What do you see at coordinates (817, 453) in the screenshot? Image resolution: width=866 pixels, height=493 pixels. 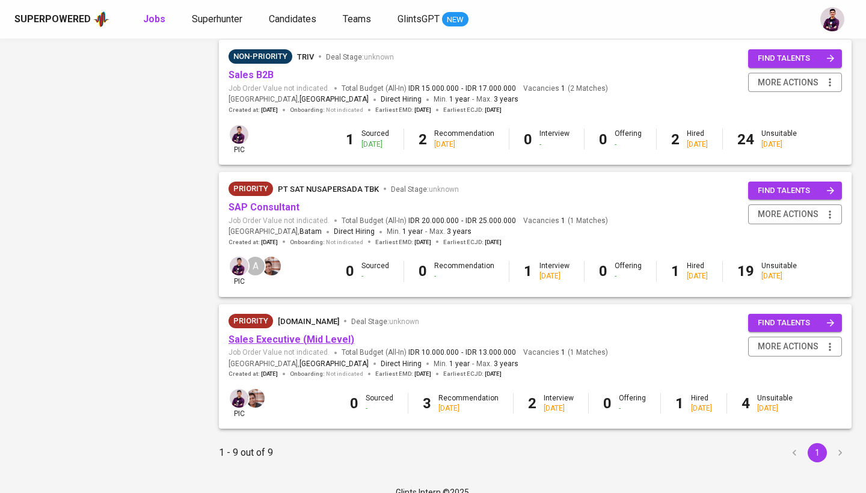 I see `button: page 1` at bounding box center [817, 453].